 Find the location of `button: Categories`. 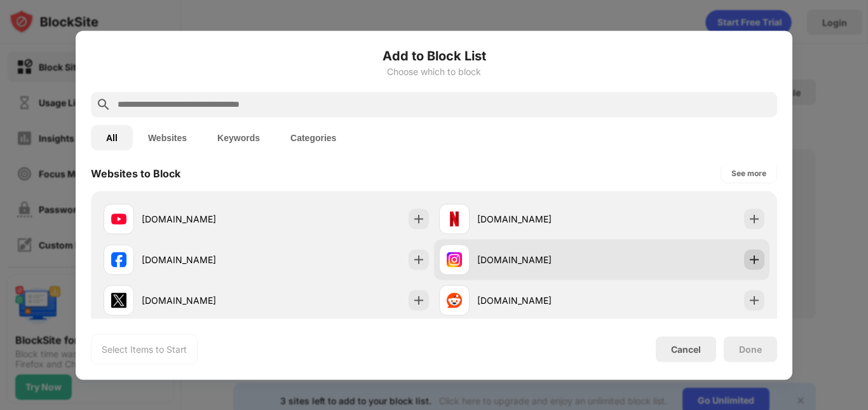

button: Categories is located at coordinates (314, 137).